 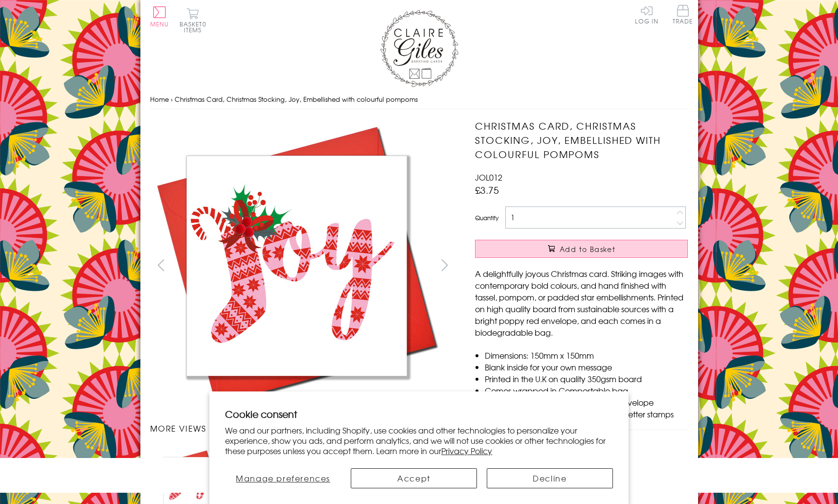 What do you see at coordinates (487, 218) in the screenshot?
I see `label: Quantity` at bounding box center [487, 218].